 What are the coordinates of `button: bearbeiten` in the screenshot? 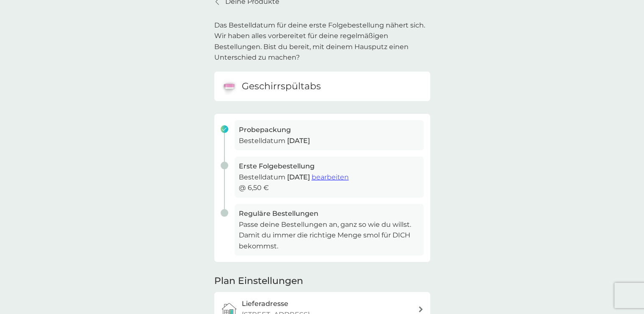 It's located at (330, 177).